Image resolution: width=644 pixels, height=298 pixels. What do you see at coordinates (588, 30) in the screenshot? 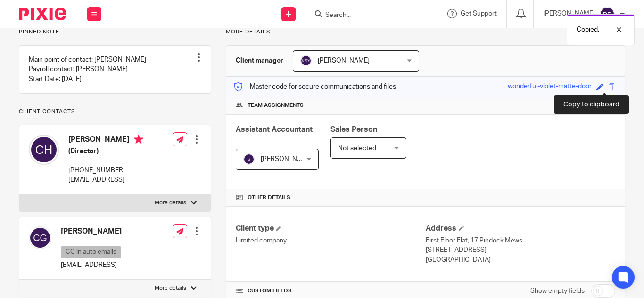
I see `p: Copied.` at bounding box center [588, 30].